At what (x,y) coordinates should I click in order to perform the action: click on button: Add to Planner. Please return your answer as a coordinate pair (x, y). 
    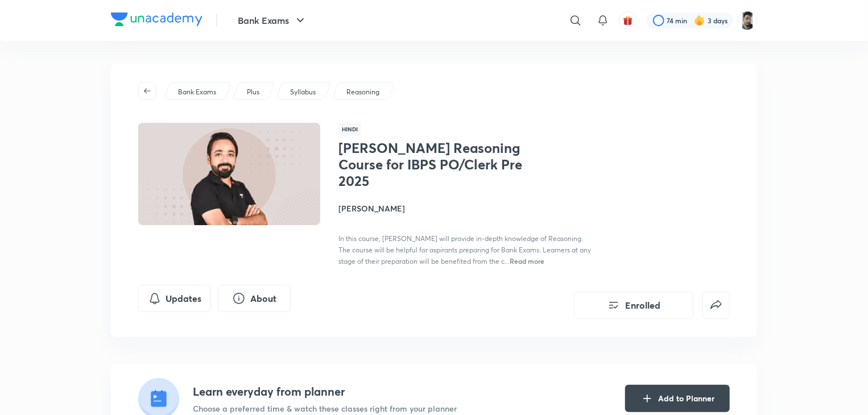
    Looking at the image, I should click on (678, 399).